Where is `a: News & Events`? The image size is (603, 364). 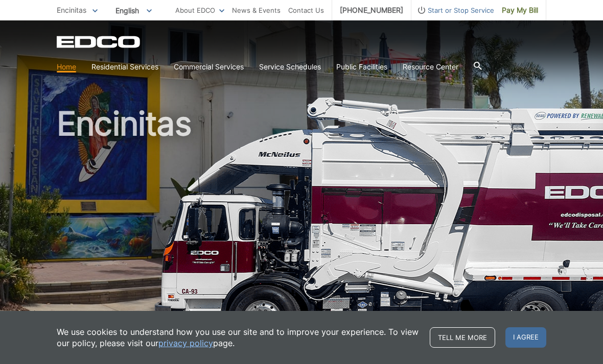
a: News & Events is located at coordinates (256, 10).